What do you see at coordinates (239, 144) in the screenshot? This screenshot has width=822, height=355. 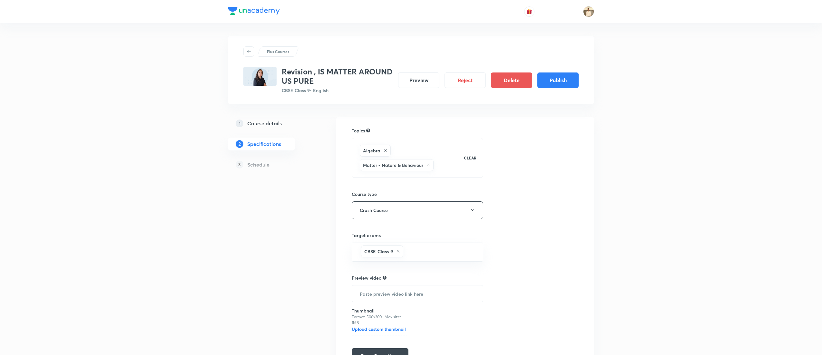 I see `p: 2` at bounding box center [239, 144].